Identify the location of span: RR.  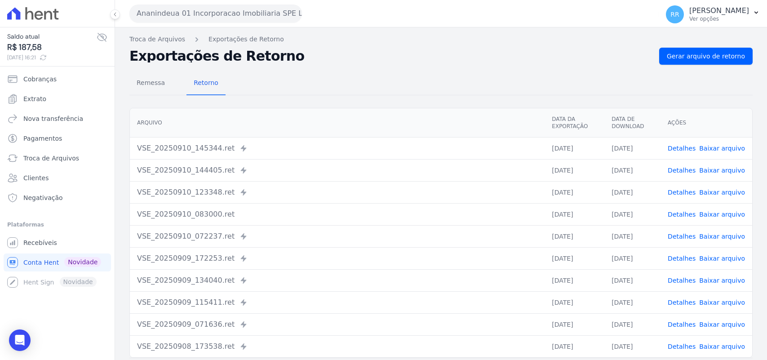
(675, 14).